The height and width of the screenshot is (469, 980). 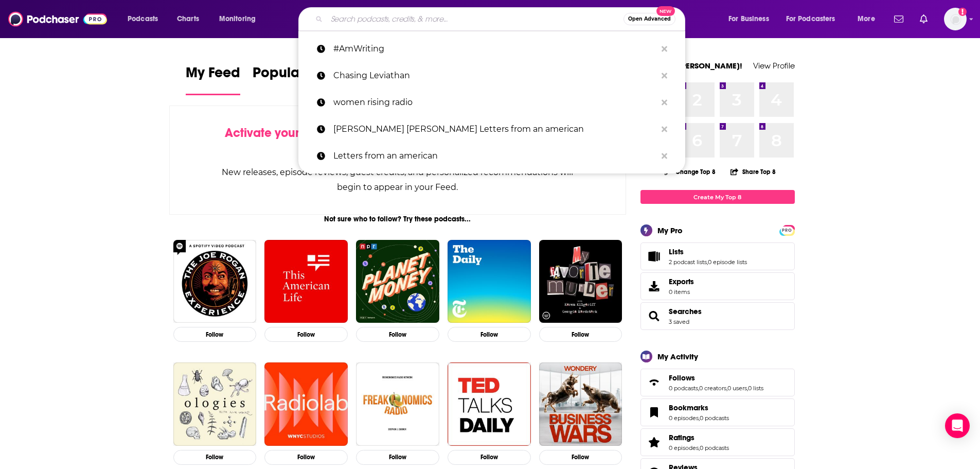 I want to click on span: Lists, so click(x=676, y=251).